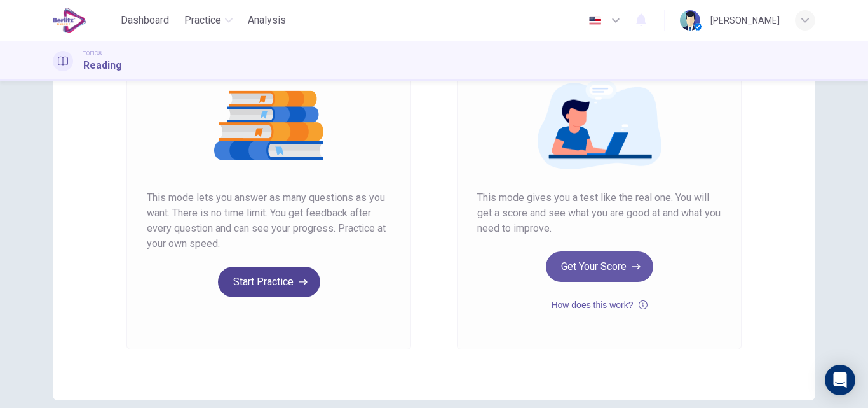 Image resolution: width=868 pixels, height=408 pixels. What do you see at coordinates (145, 21) in the screenshot?
I see `a: Dashboard` at bounding box center [145, 21].